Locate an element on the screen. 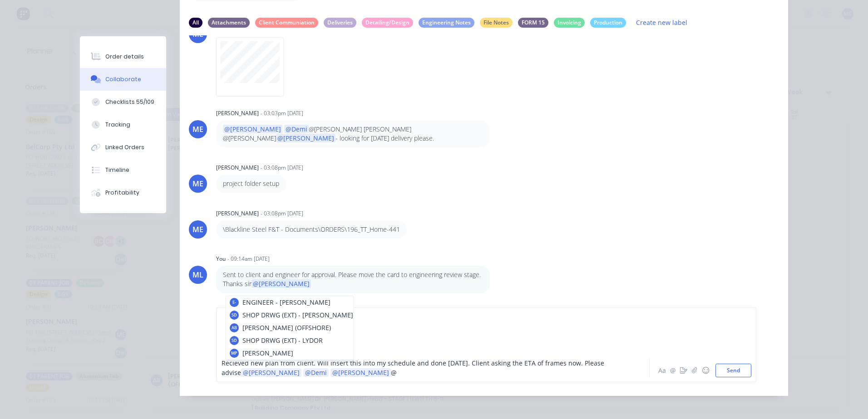  div: Engineering Notes is located at coordinates (447, 22).